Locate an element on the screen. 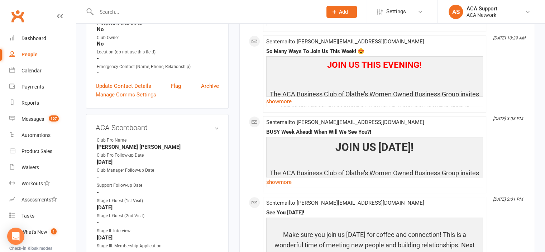 The image size is (545, 252). button: Add is located at coordinates (342, 12).